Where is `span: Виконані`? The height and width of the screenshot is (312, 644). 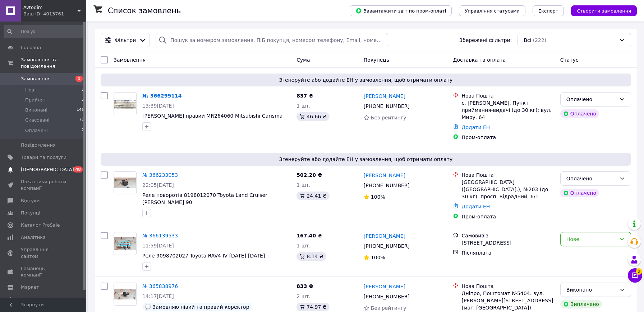 span: Виконані is located at coordinates (36, 110).